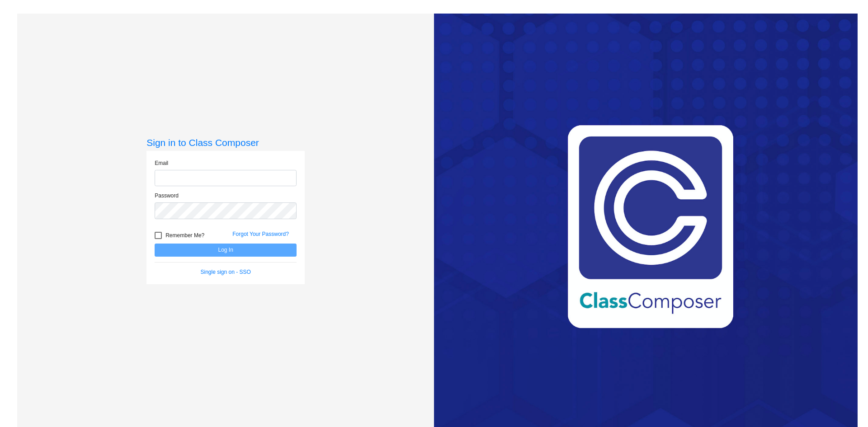  What do you see at coordinates (185, 235) in the screenshot?
I see `span: Remember Me?` at bounding box center [185, 235].